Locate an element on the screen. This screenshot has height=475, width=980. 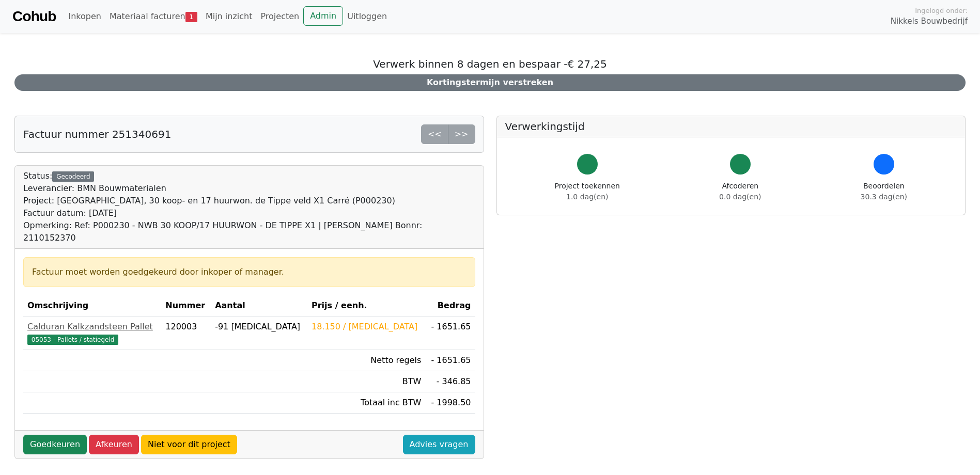
span: Nikkels Bouwbedrijf is located at coordinates (929, 21).